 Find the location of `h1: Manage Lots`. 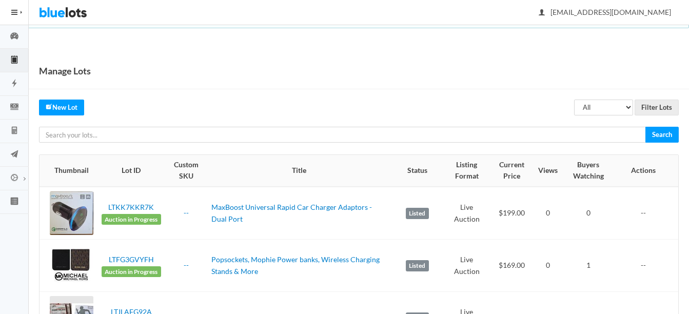

h1: Manage Lots is located at coordinates (65, 71).